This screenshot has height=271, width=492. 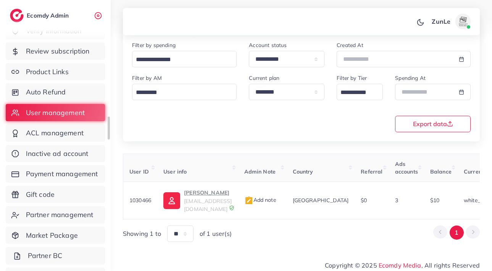 I want to click on a: ACL management, so click(x=55, y=133).